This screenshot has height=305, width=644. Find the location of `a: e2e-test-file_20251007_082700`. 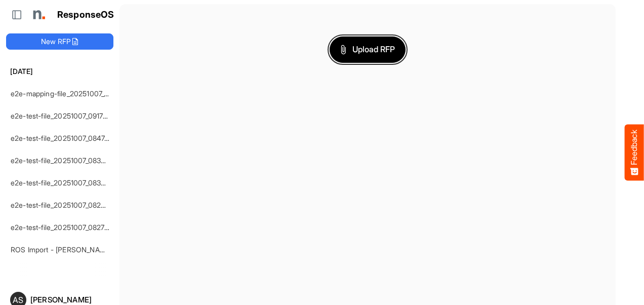

a: e2e-test-file_20251007_082700 is located at coordinates (62, 227).